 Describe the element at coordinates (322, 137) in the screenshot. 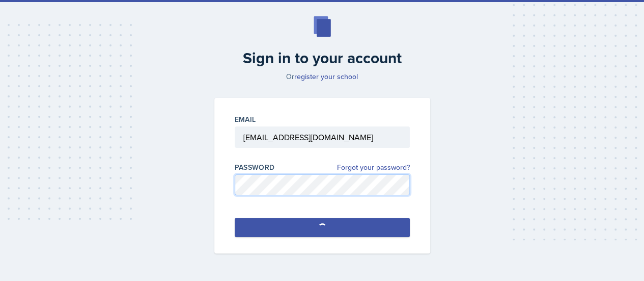

I see `input: Email` at that location.